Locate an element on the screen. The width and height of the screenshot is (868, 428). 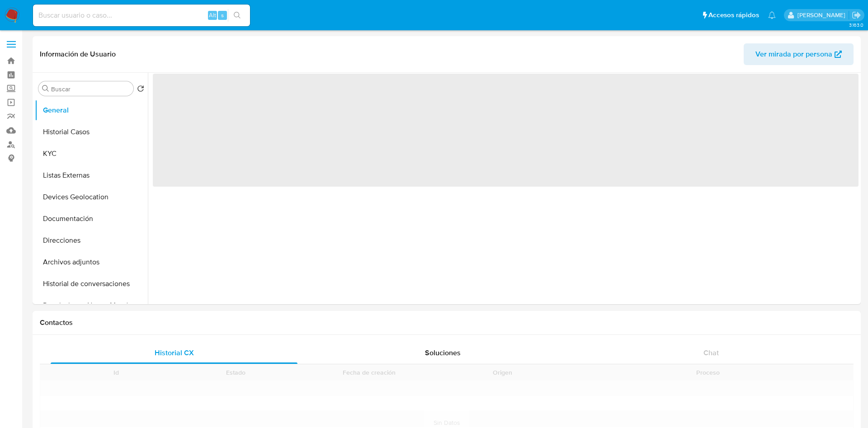
span: Historial CX is located at coordinates (174, 352).